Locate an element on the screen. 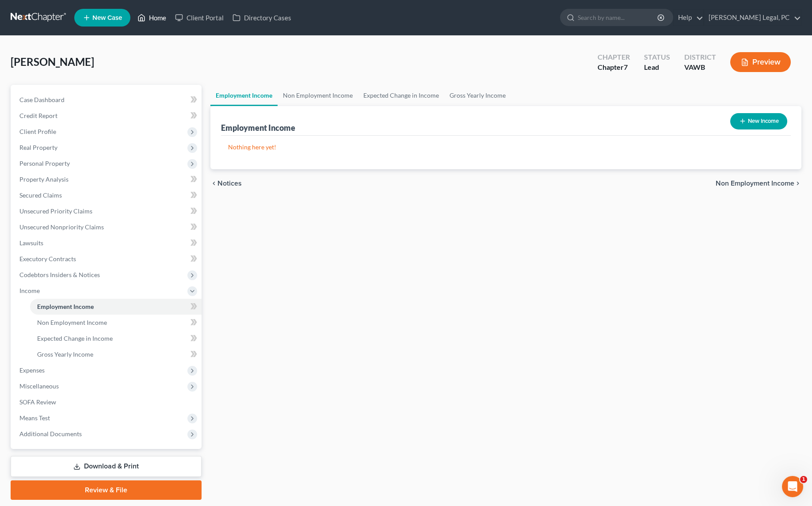  span: Unsecured Priority Claims is located at coordinates (56, 211).